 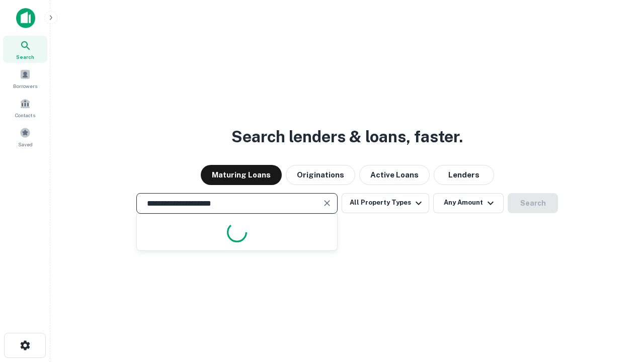 I want to click on a: Saved, so click(x=25, y=137).